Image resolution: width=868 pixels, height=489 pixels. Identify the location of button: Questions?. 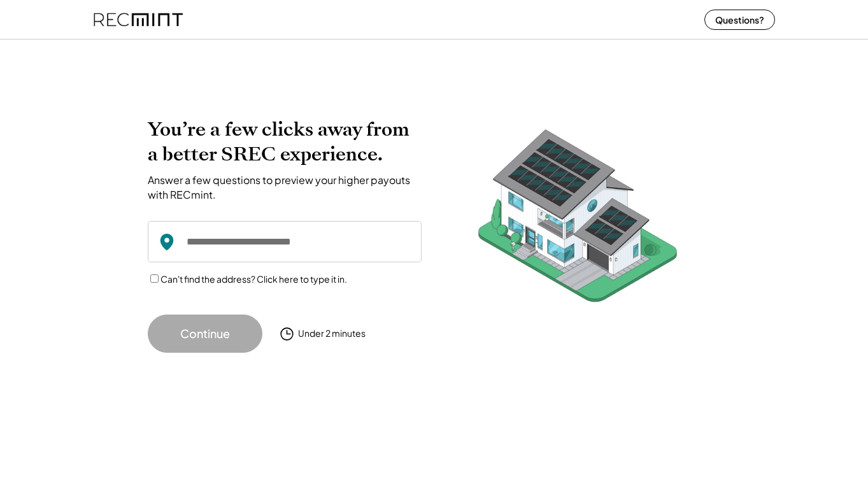
(739, 20).